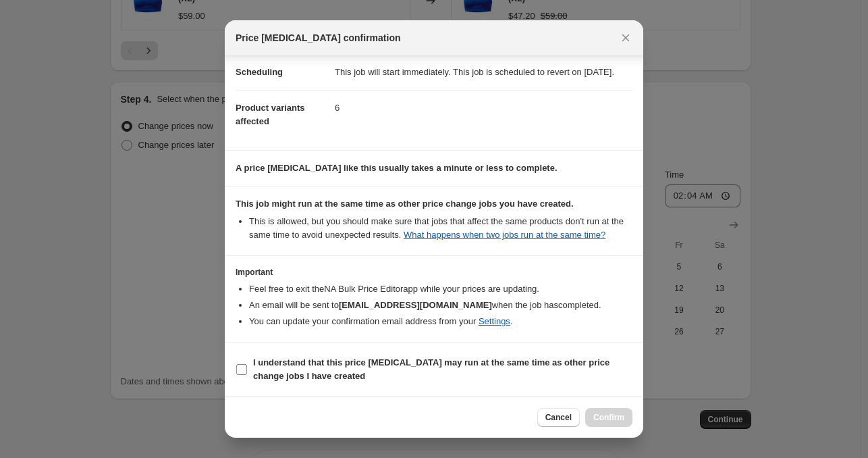  Describe the element at coordinates (626, 38) in the screenshot. I see `button: Close` at that location.